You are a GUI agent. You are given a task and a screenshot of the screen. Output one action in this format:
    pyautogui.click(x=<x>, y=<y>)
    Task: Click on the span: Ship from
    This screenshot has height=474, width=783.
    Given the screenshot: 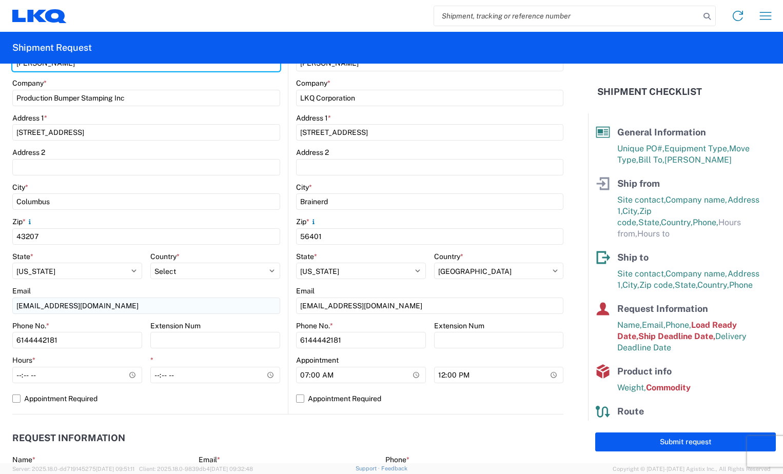 What is the action you would take?
    pyautogui.click(x=638, y=183)
    